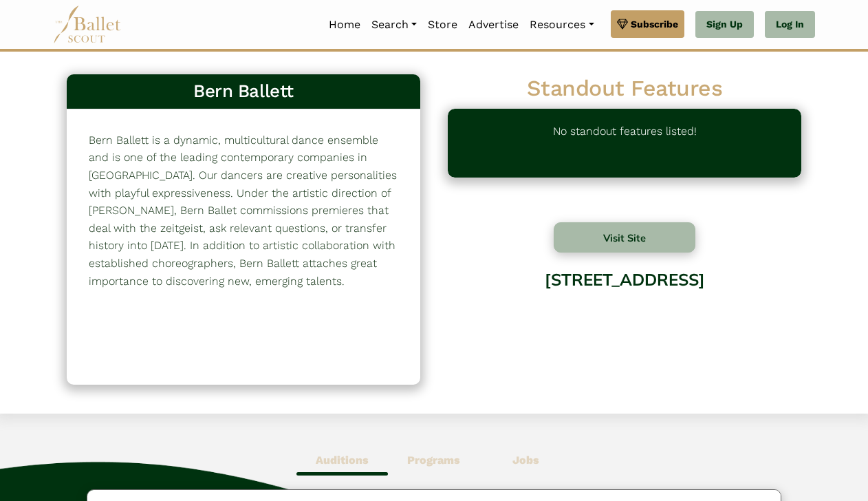 The height and width of the screenshot is (501, 868). What do you see at coordinates (493, 25) in the screenshot?
I see `a: Advertise` at bounding box center [493, 25].